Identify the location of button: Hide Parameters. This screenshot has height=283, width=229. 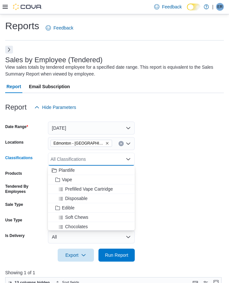
(55, 107).